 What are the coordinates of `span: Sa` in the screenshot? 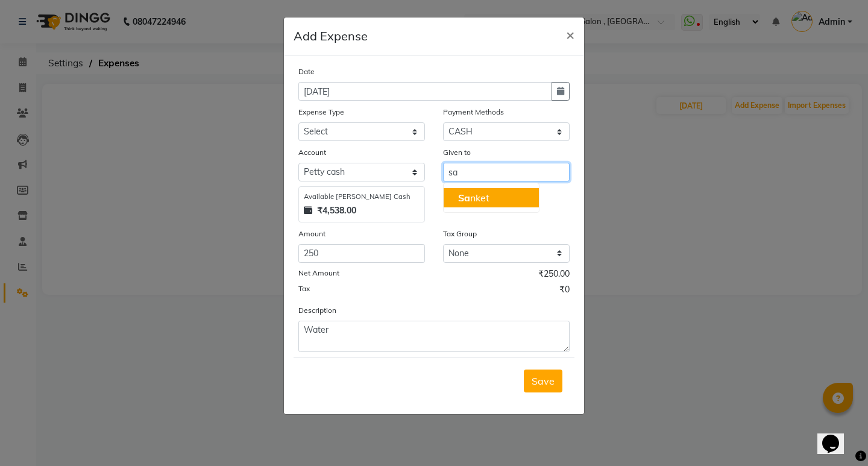 It's located at (464, 198).